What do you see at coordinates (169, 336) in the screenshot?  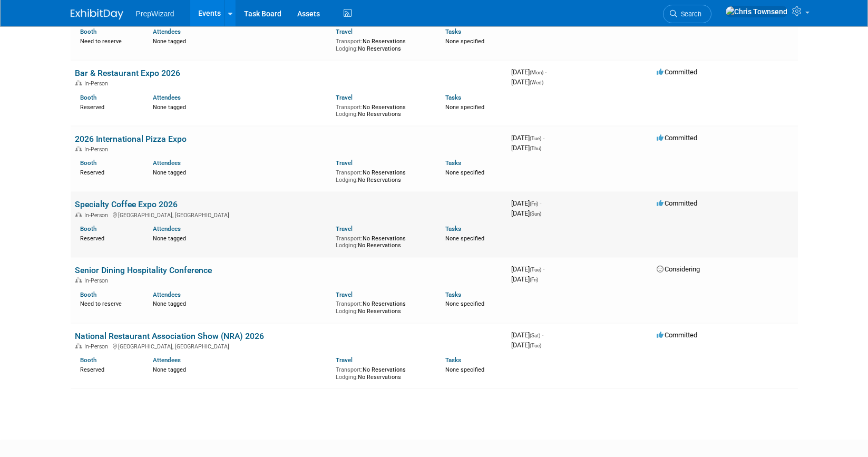 I see `a: National Restaurant Association Show (NRA) 2026` at bounding box center [169, 336].